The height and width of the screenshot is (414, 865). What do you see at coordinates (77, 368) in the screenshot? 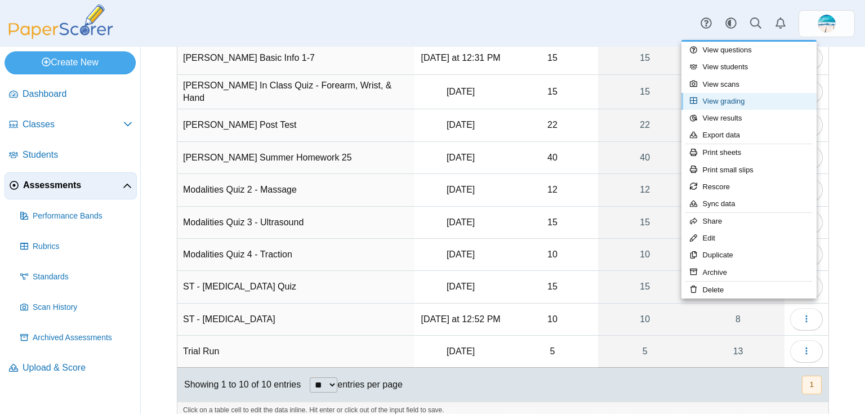
I see `span: Upload & Score` at bounding box center [77, 368].